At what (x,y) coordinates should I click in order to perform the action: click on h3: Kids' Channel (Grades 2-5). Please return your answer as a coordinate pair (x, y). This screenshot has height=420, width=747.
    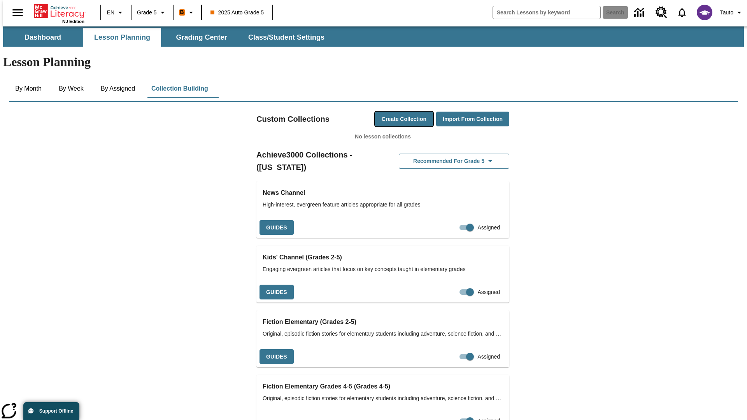
    Looking at the image, I should click on (383, 258).